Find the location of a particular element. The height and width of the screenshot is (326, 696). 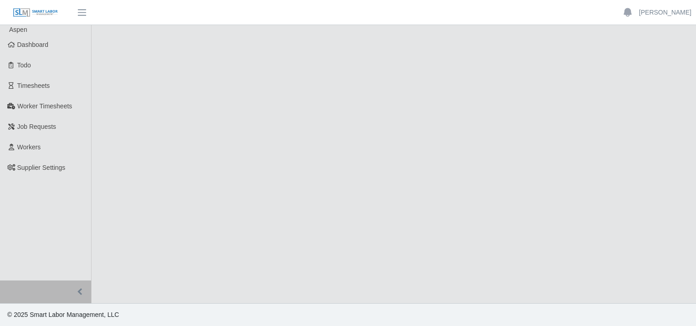

span: © 2025 Smart Labor Management, LLC is located at coordinates (63, 315).